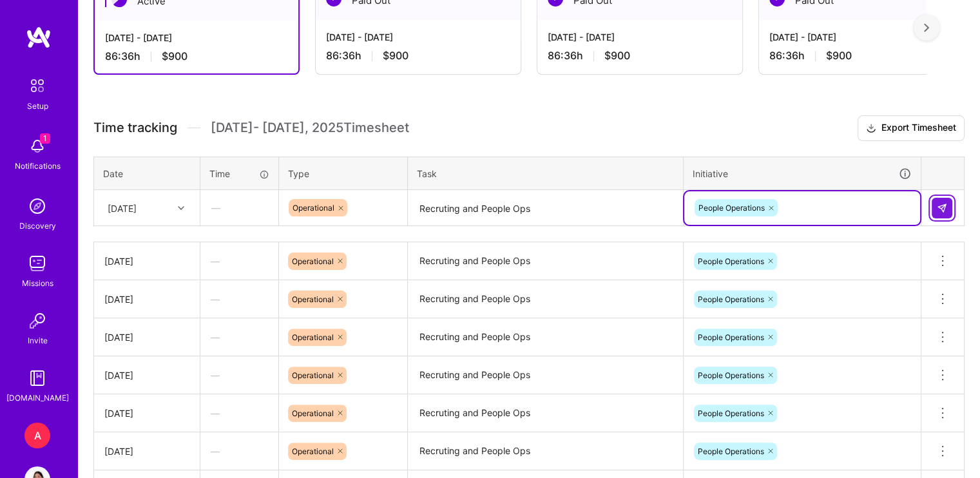  What do you see at coordinates (37, 86) in the screenshot?
I see `img: setup` at bounding box center [37, 86].